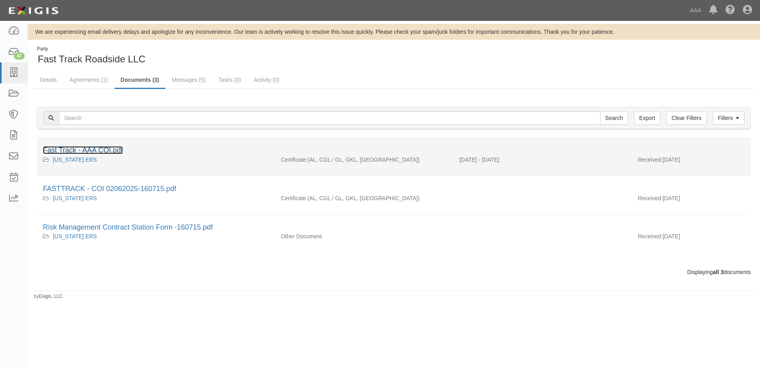 The height and width of the screenshot is (367, 760). I want to click on div: Risk Management Contract Station Form -160715.pdf, so click(394, 228).